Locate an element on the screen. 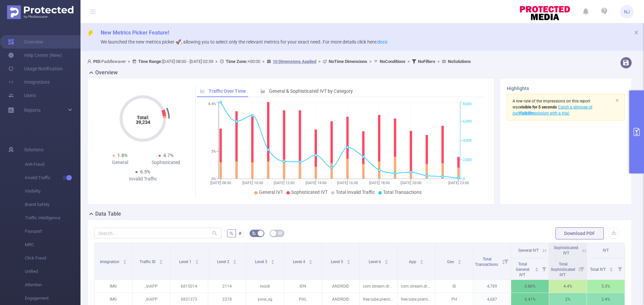  tspan: 6,000 is located at coordinates (467, 121).